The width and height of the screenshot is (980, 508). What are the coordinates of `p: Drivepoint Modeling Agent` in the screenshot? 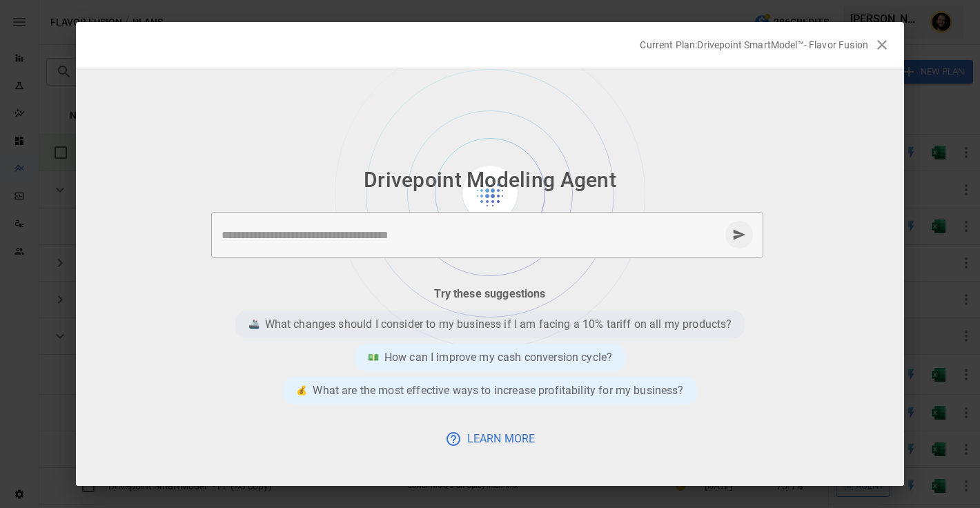 It's located at (490, 179).